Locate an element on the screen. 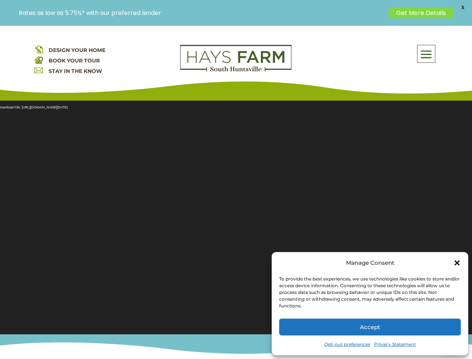 Image resolution: width=472 pixels, height=359 pixels. a: Get More Details is located at coordinates (421, 13).